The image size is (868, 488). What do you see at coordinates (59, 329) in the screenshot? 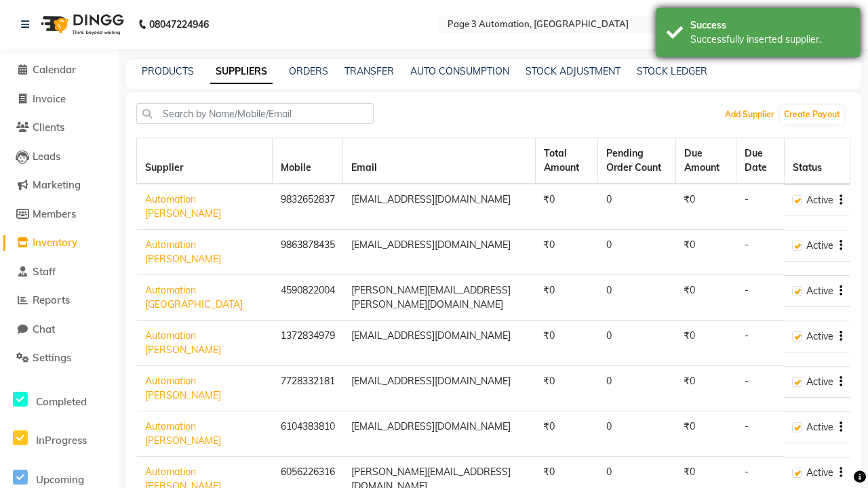
I see `a: Chat` at bounding box center [59, 329].